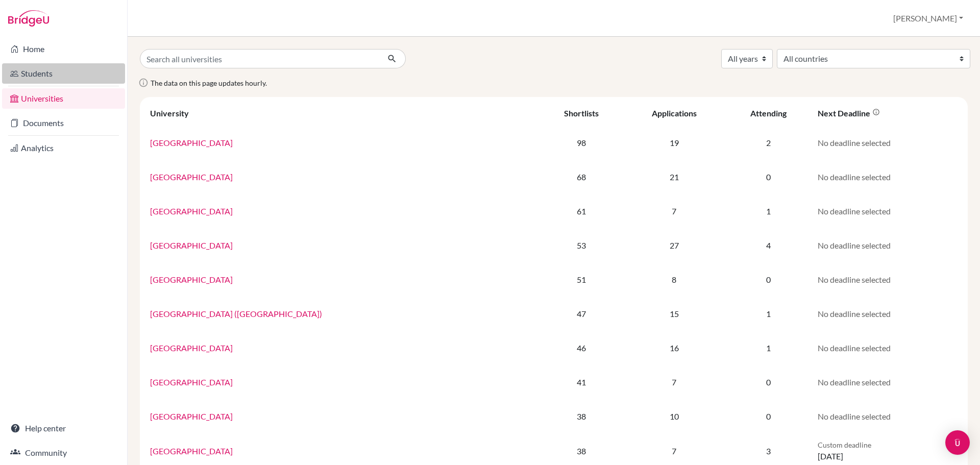 The width and height of the screenshot is (980, 465). I want to click on td: 46, so click(581, 347).